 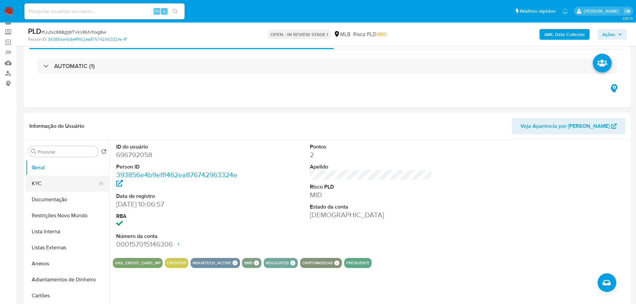 I want to click on button: Listas Externas, so click(x=67, y=248).